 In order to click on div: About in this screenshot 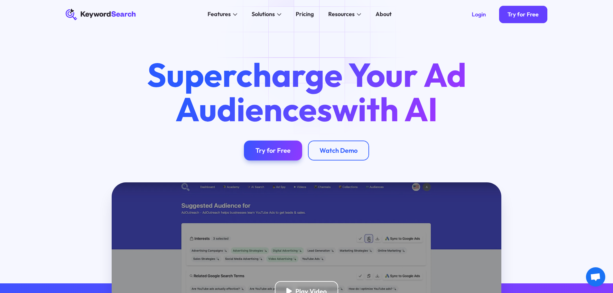, I will do `click(384, 14)`.